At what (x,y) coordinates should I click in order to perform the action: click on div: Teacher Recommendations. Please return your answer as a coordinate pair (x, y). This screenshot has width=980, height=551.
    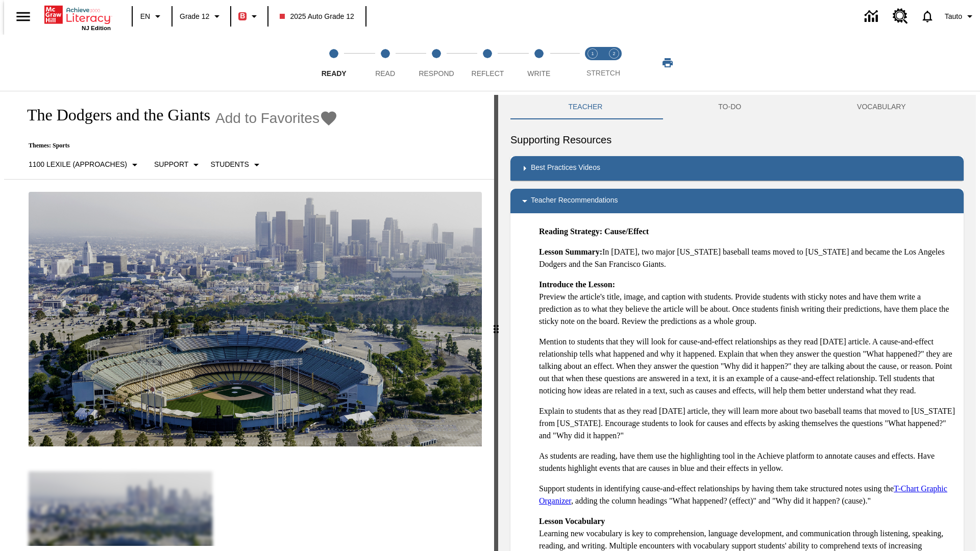
    Looking at the image, I should click on (738, 201).